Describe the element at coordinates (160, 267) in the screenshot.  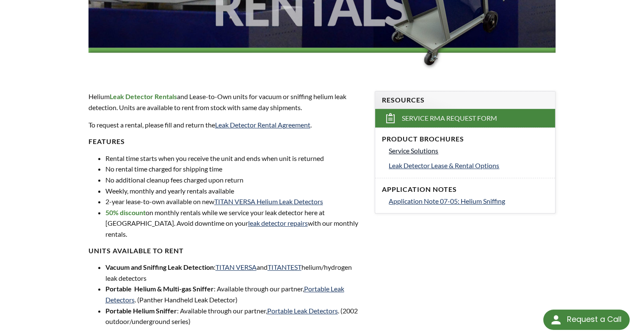
I see `strong: Vacuum and Sniffing Leak Detection` at that location.